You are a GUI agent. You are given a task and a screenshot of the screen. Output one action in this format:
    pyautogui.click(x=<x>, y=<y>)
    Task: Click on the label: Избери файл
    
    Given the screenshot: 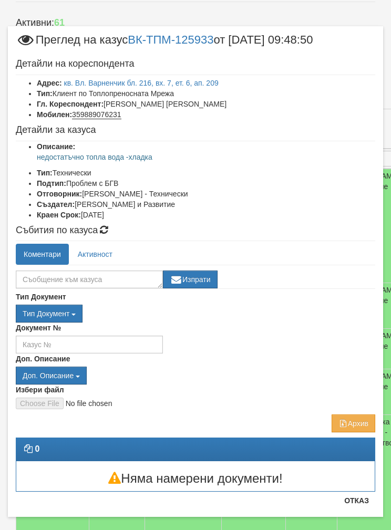 What is the action you would take?
    pyautogui.click(x=40, y=390)
    